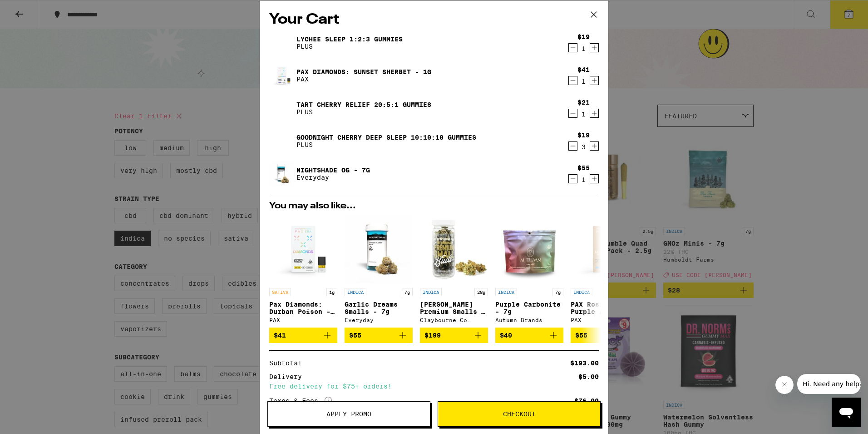 Image resolution: width=868 pixels, height=434 pixels. Describe the element at coordinates (282, 75) in the screenshot. I see `img: Pax Diamonds: Sunset Sherbet - 1g` at that location.